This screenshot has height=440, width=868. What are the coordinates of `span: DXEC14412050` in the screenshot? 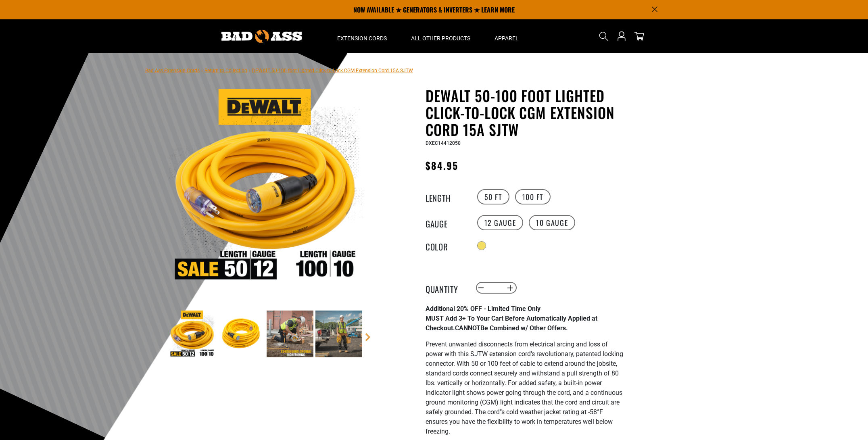 It's located at (443, 143).